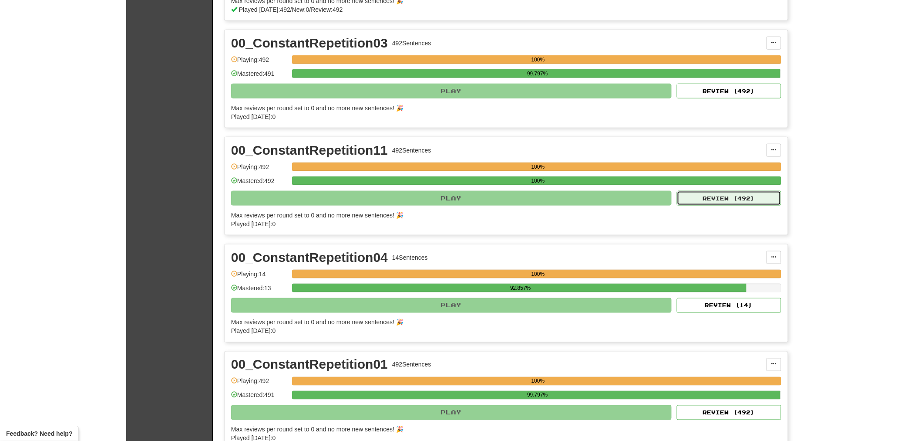 This screenshot has width=921, height=441. Describe the element at coordinates (310, 364) in the screenshot. I see `div: 00_ConstantRepetition01` at that location.